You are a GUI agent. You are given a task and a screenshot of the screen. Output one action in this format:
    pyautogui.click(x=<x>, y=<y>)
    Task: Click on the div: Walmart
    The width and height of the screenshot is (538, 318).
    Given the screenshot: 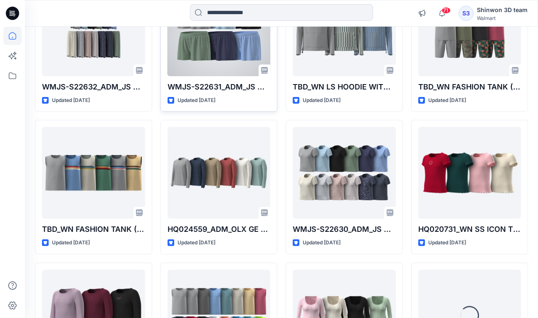 What is the action you would take?
    pyautogui.click(x=502, y=18)
    